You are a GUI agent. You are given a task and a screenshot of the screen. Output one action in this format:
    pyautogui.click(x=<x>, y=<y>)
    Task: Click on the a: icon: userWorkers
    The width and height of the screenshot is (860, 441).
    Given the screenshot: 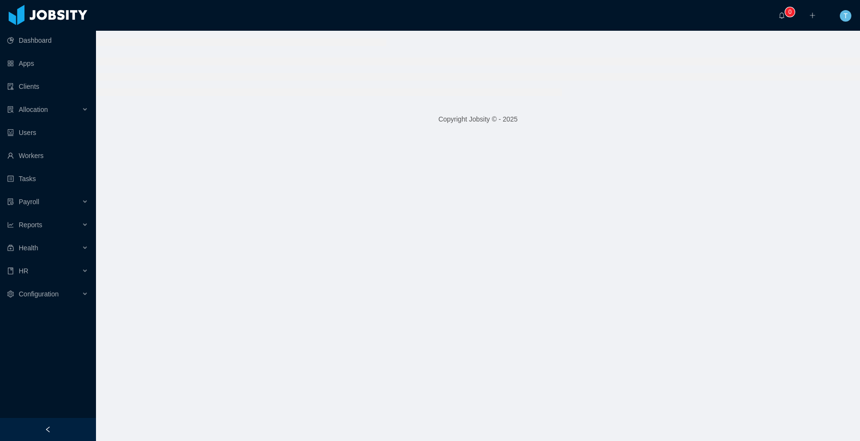 What is the action you would take?
    pyautogui.click(x=48, y=156)
    